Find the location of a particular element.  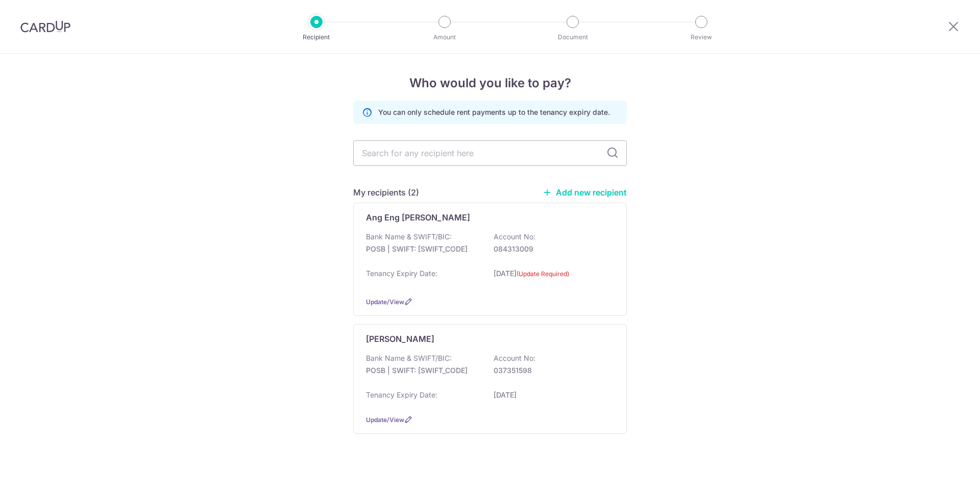

h5: My recipients (2) is located at coordinates (386, 192).